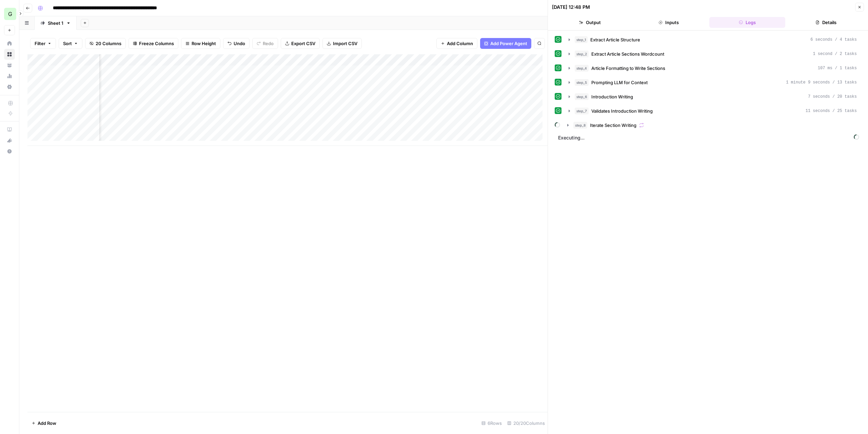  I want to click on span: 11 seconds / 25 tasks, so click(831, 111).